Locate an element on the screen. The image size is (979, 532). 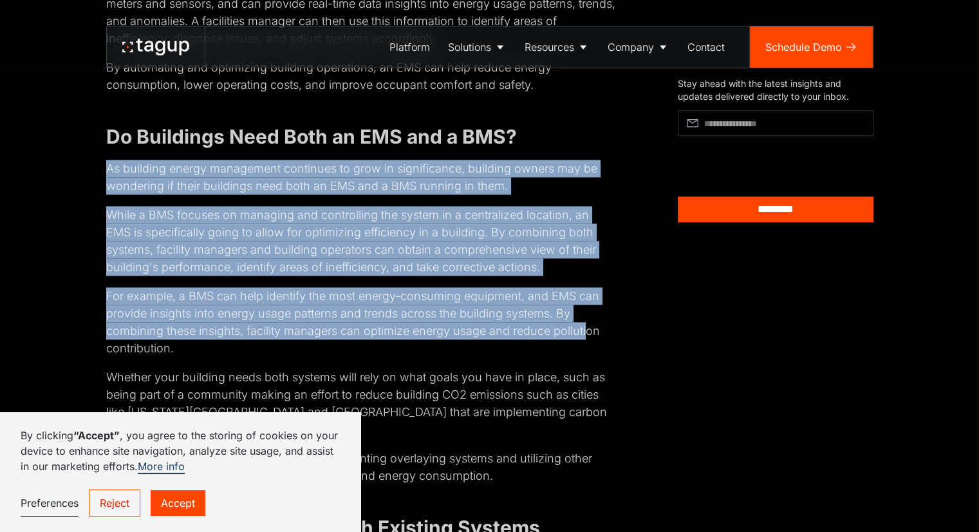
a: Company is located at coordinates (639, 47).